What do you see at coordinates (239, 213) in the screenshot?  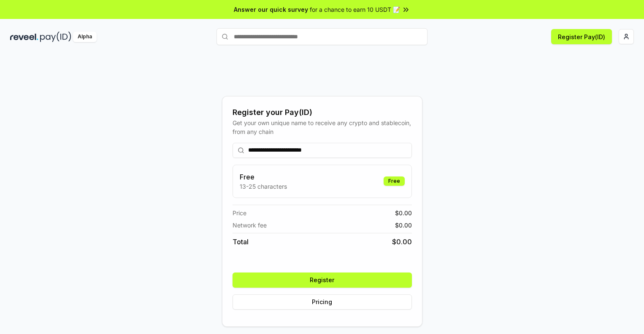 I see `span: Price` at bounding box center [239, 213].